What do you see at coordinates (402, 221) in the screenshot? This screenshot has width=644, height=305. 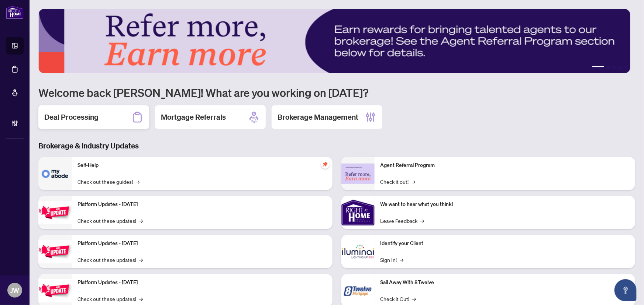 I see `a: Leave Feedback→` at bounding box center [402, 221].